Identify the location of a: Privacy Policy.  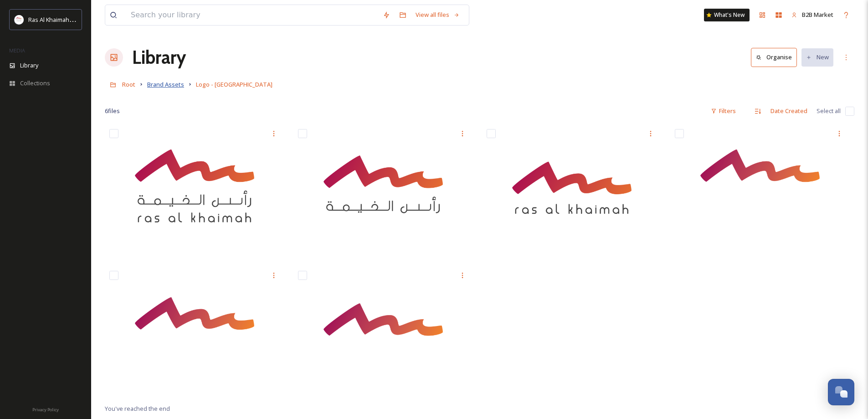
(45, 408).